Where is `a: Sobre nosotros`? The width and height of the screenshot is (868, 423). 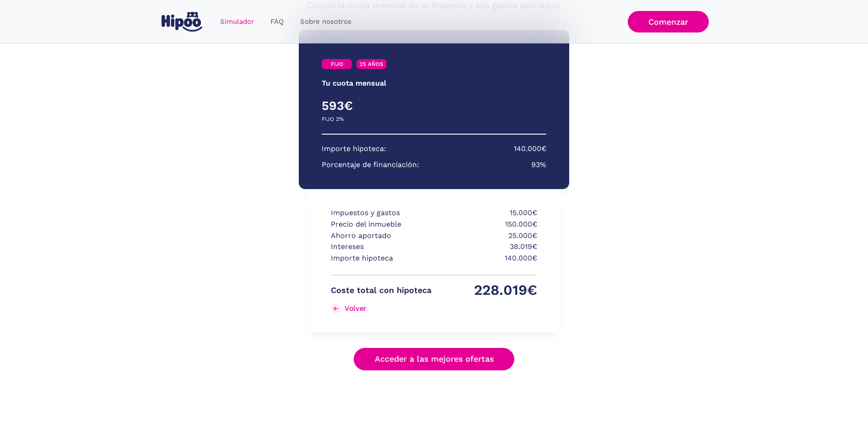
a: Sobre nosotros is located at coordinates (326, 21).